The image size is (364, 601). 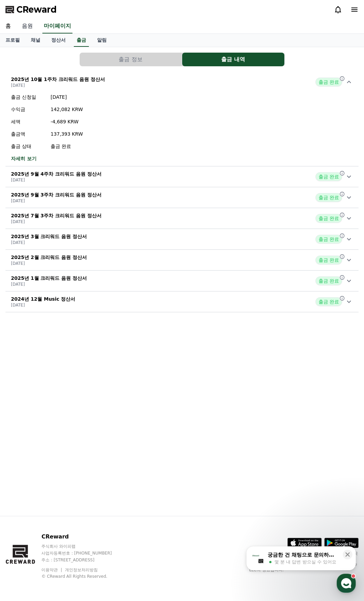 I want to click on p: 출금액, so click(x=28, y=134).